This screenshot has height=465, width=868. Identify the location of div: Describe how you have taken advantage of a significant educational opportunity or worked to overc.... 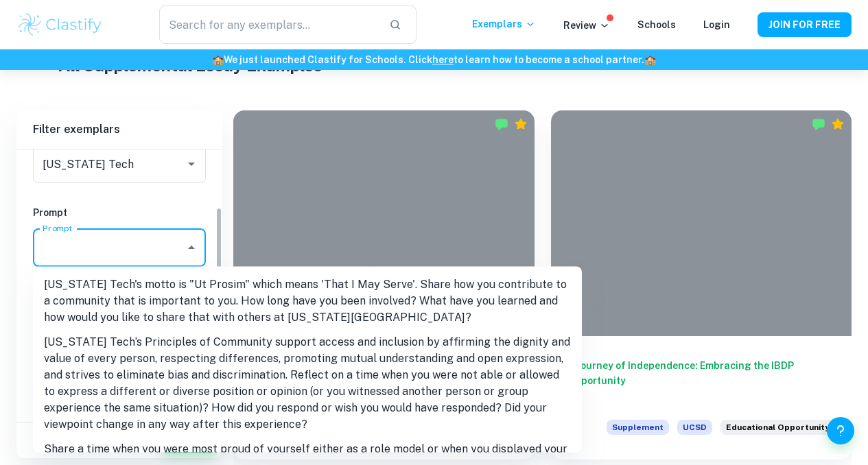
(778, 431).